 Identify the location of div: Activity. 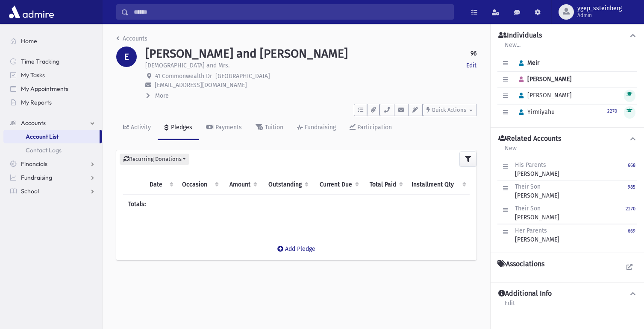
(140, 127).